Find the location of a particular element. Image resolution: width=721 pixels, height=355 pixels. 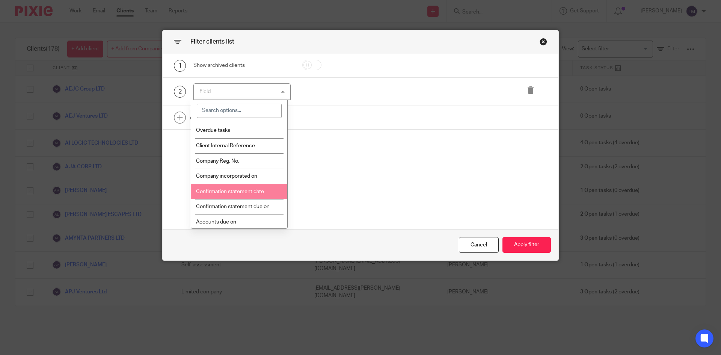

span: Accounts due on is located at coordinates (216, 222).